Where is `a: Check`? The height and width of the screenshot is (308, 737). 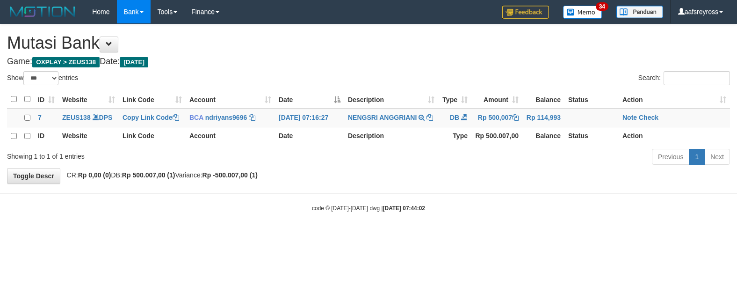
a: Check is located at coordinates (649, 117).